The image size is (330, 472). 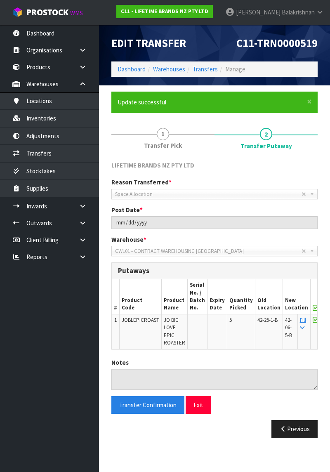 What do you see at coordinates (266, 134) in the screenshot?
I see `span: 2` at bounding box center [266, 134].